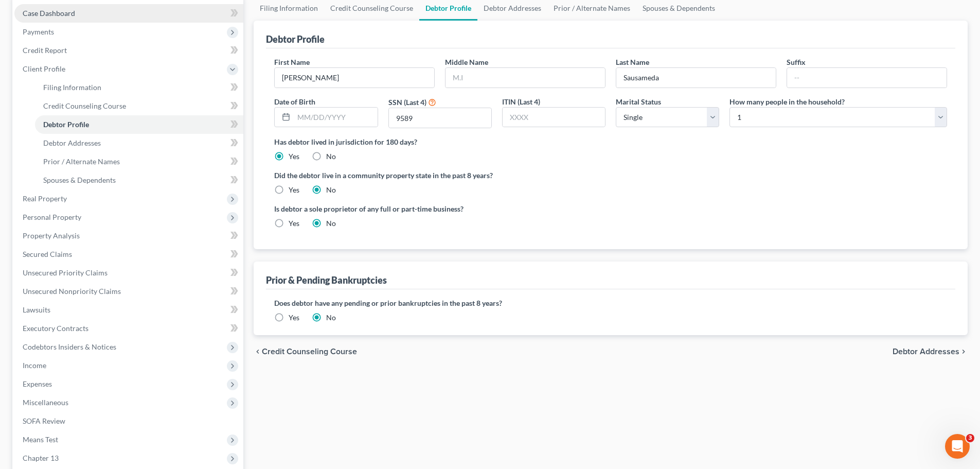 This screenshot has width=980, height=469. What do you see at coordinates (970, 438) in the screenshot?
I see `span: 3` at bounding box center [970, 438].